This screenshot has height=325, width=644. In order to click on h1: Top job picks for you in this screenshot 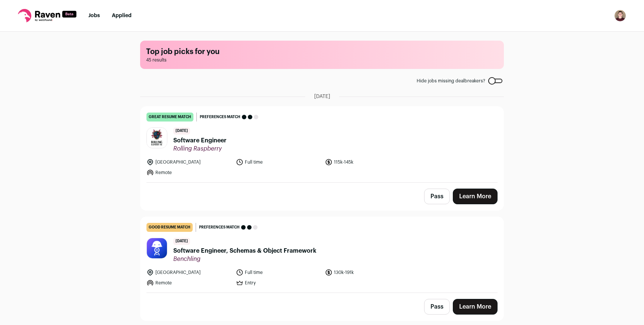, I will do `click(322, 52)`.